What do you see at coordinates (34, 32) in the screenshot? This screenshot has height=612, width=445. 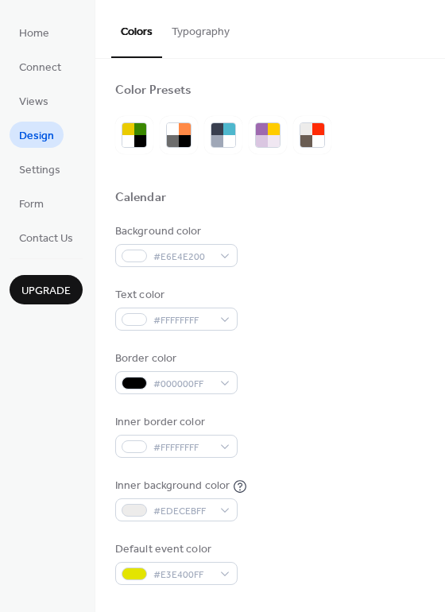 I see `a: Home` at bounding box center [34, 32].